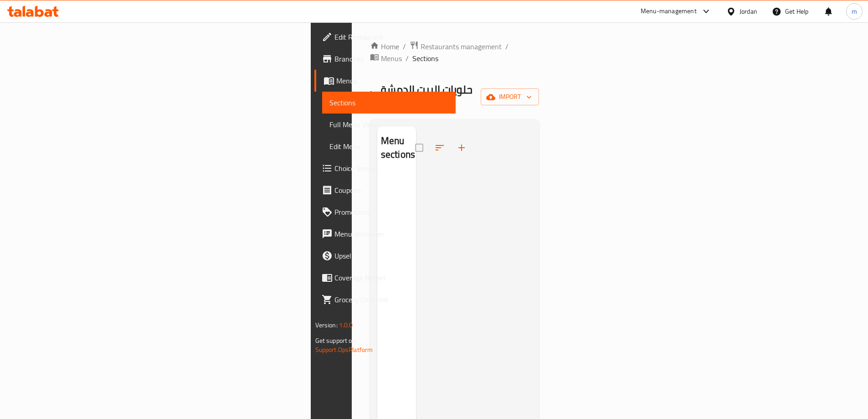 This screenshot has height=419, width=868. Describe the element at coordinates (389, 103) in the screenshot. I see `span: Sections` at that location.